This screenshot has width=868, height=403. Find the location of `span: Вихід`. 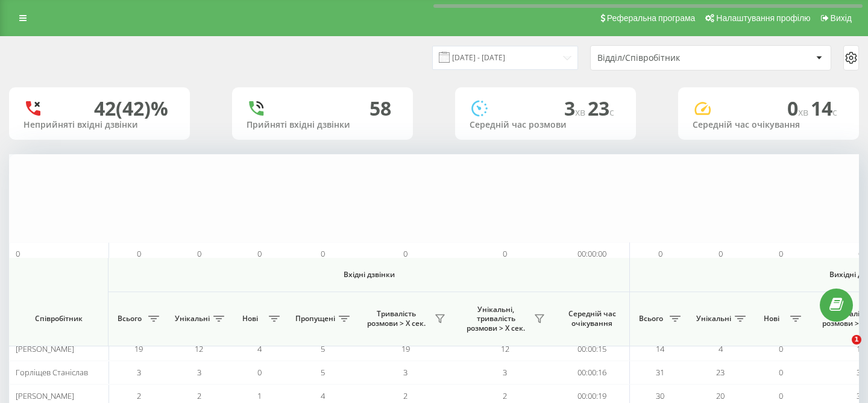

span: Вихід is located at coordinates (841, 18).